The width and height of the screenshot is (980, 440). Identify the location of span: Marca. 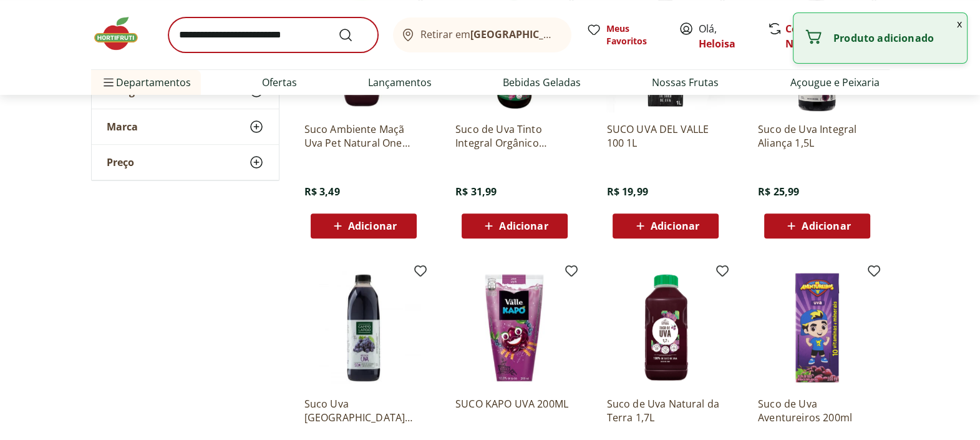
(123, 127).